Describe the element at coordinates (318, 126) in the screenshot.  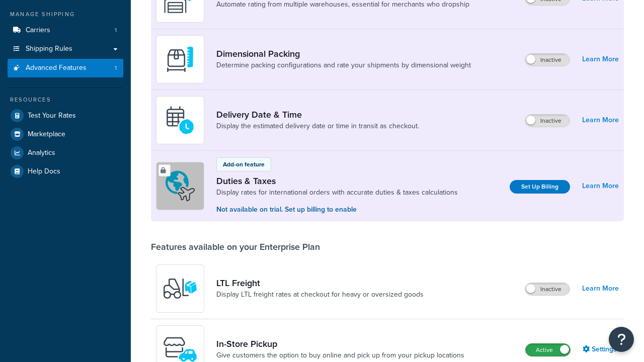
I see `a: Display the estimated delivery date or time in transit as checkout.` at that location.